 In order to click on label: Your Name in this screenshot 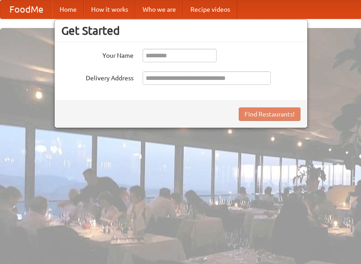, I will do `click(97, 54)`.